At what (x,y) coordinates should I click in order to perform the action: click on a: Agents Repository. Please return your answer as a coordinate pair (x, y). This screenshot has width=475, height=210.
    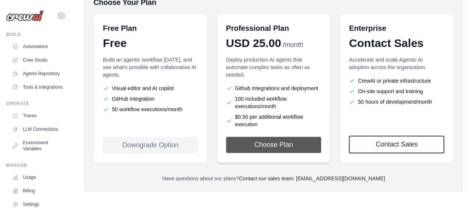
    Looking at the image, I should click on (37, 74).